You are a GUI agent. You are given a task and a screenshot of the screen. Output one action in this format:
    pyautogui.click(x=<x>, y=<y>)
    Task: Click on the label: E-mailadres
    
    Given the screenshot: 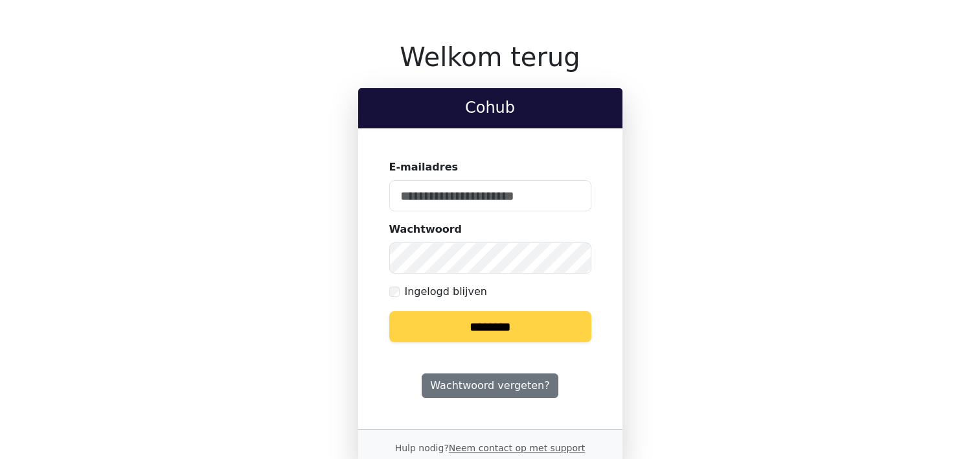 What is the action you would take?
    pyautogui.click(x=424, y=167)
    